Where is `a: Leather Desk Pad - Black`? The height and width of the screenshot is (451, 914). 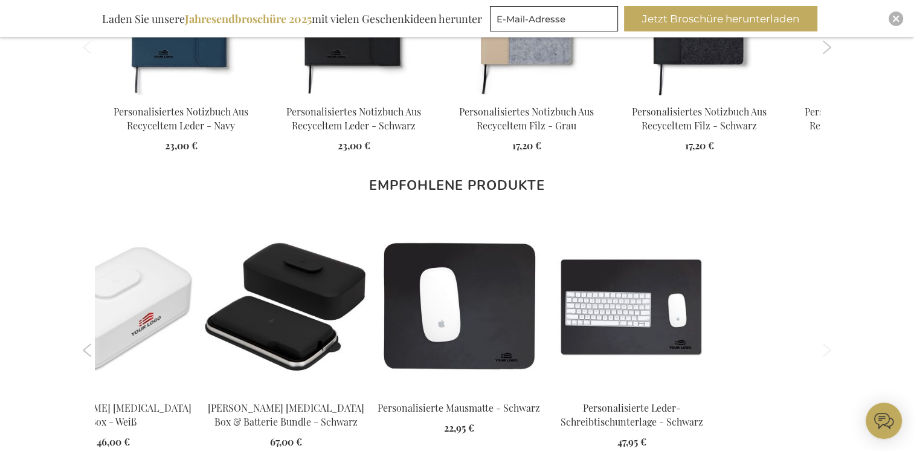 a: Leather Desk Pad - Black is located at coordinates (632, 391).